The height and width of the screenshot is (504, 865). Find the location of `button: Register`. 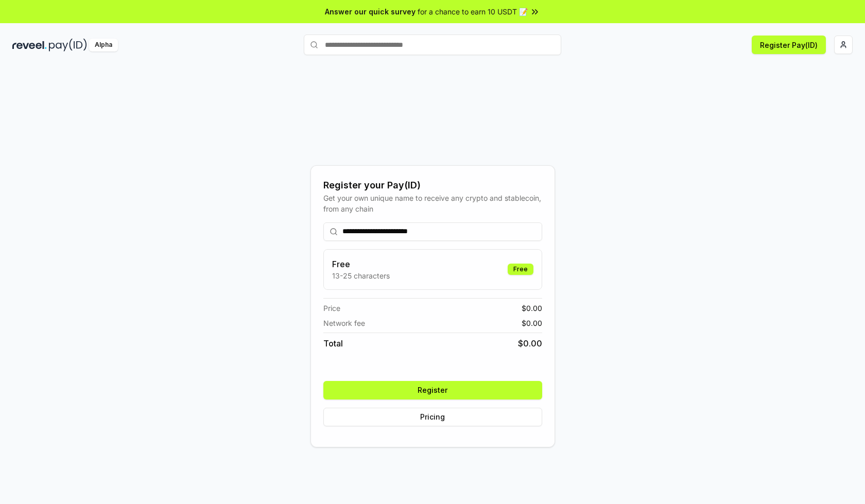

button: Register is located at coordinates (433, 390).